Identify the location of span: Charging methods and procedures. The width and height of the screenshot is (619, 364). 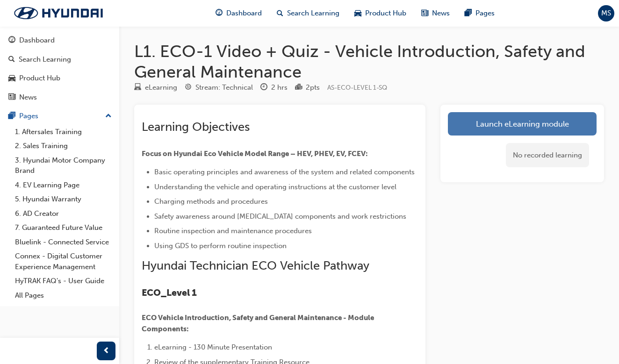
(211, 201).